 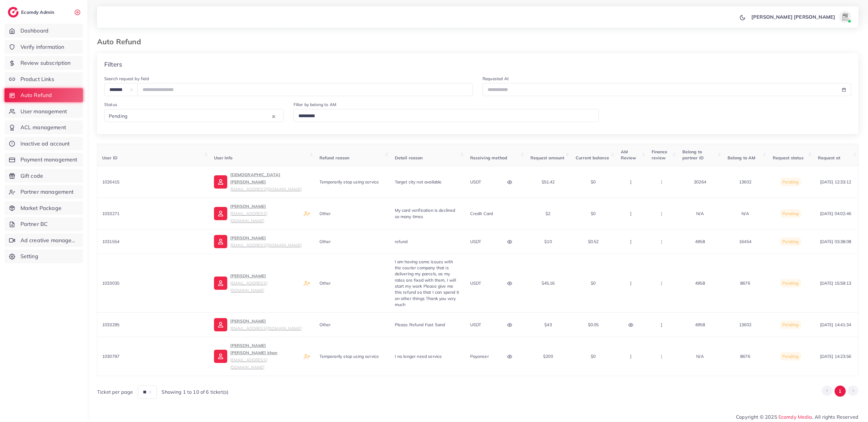 I want to click on span: $10, so click(x=548, y=242).